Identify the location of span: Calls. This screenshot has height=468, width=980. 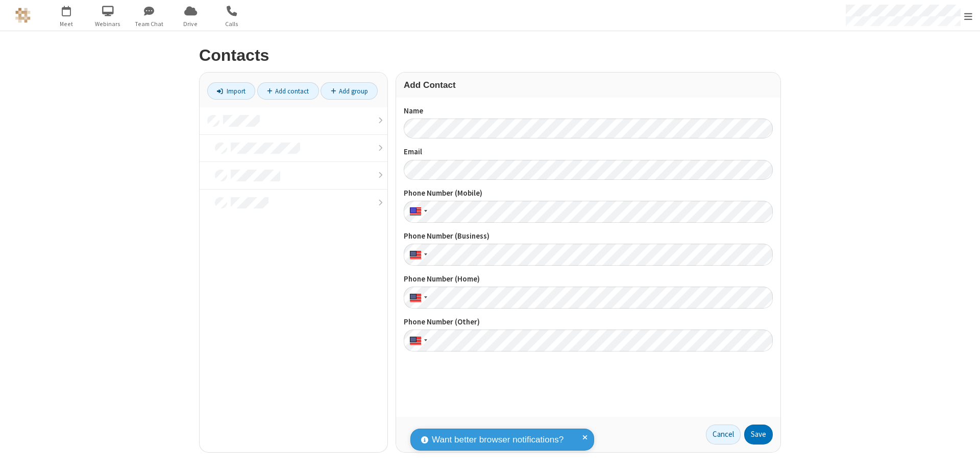
(232, 24).